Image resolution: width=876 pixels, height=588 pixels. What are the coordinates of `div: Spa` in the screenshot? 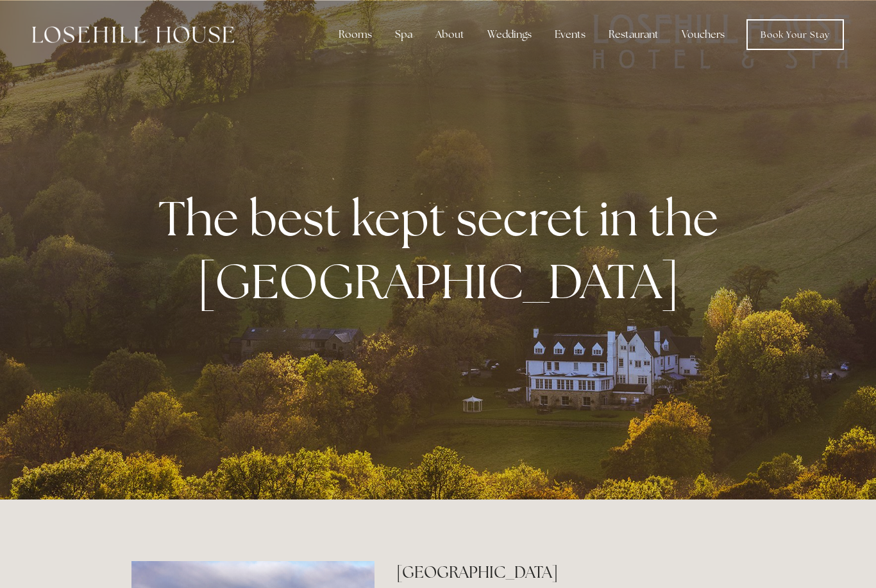 It's located at (403, 35).